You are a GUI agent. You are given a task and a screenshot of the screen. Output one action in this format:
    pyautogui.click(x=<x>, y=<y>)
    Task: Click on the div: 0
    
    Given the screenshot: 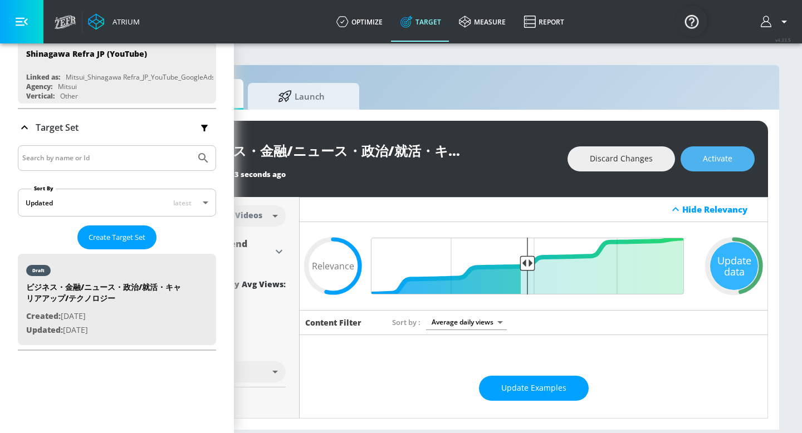 What is the action you would take?
    pyautogui.click(x=252, y=298)
    